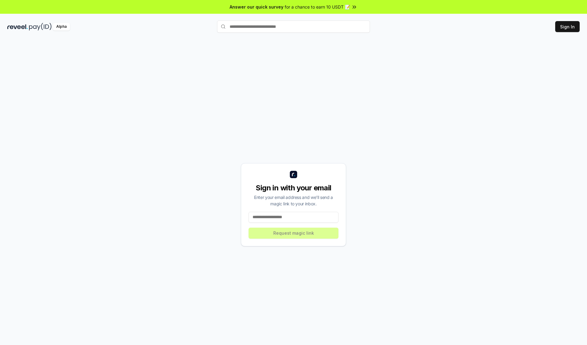 This screenshot has height=345, width=587. What do you see at coordinates (294, 175) in the screenshot?
I see `img: logo_small` at bounding box center [294, 175].